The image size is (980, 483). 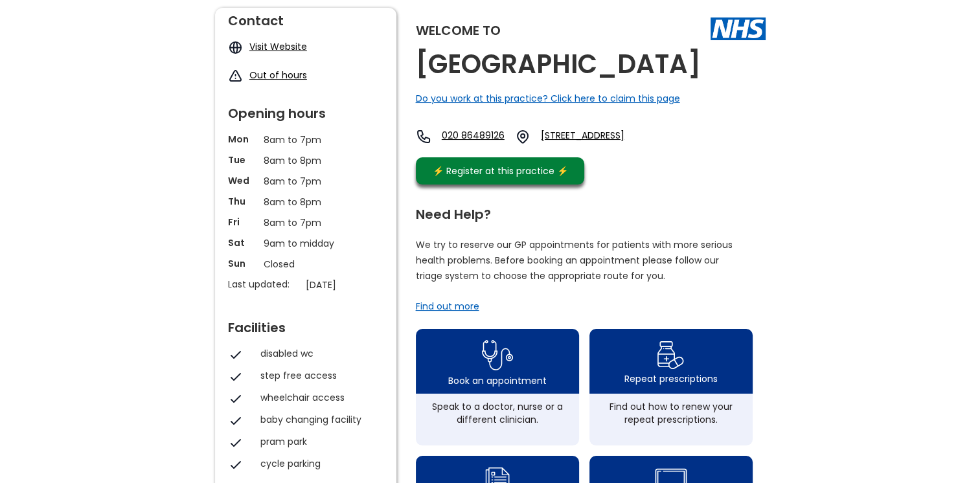 I want to click on img: practice location icon, so click(x=523, y=137).